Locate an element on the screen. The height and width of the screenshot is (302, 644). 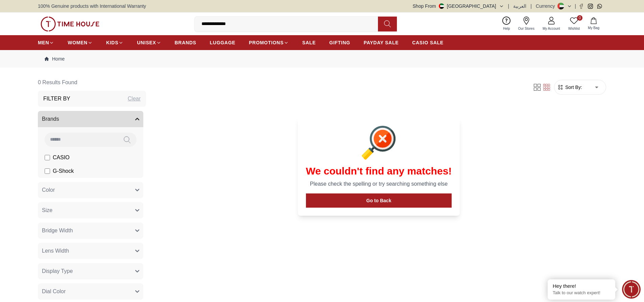
div: Currency is located at coordinates (547, 6).